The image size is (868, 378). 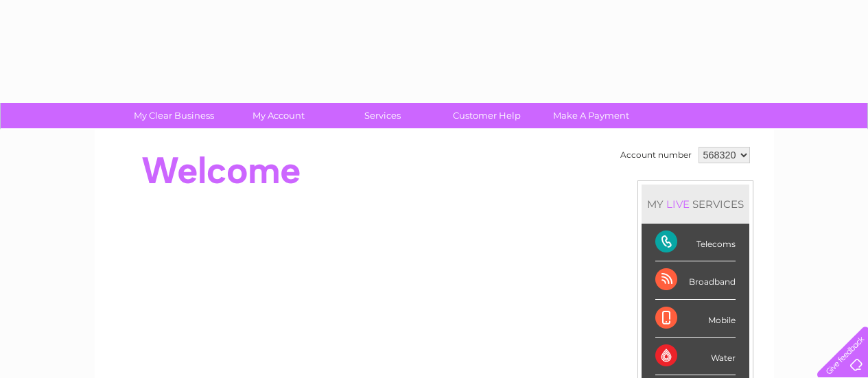 What do you see at coordinates (695, 204) in the screenshot?
I see `div: MY SERVICES` at bounding box center [695, 204].